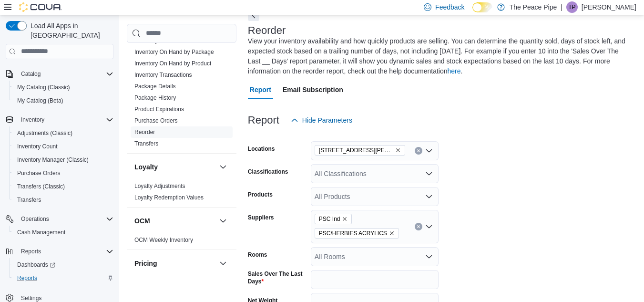  I want to click on span: Inventory On Hand by Package, so click(174, 52).